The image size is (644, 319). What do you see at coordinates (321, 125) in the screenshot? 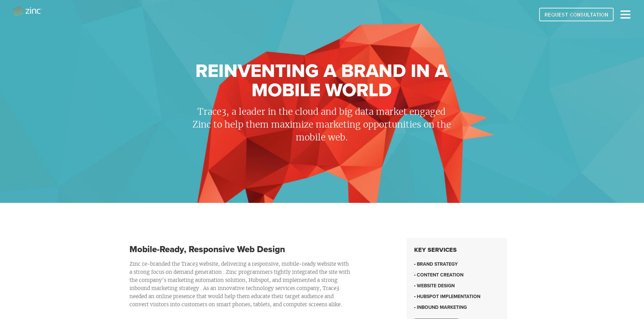
I see `p: Trace3, a leader in the cloud and big data market engaged Zinc to help them maximize marketing op...` at bounding box center [321, 125].